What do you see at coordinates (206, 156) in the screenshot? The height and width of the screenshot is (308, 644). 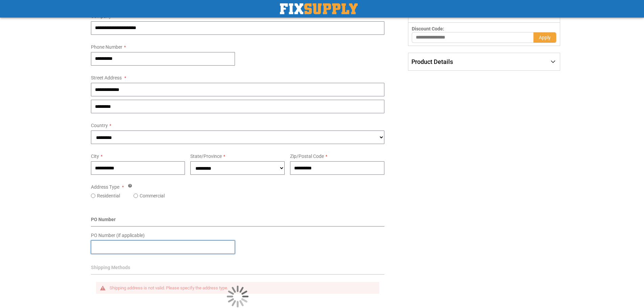 I see `span: State/Province` at bounding box center [206, 156].